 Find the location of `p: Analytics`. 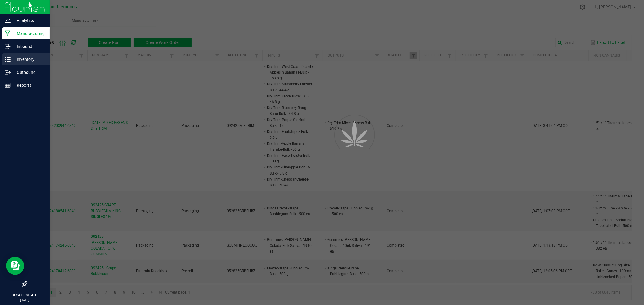

p: Analytics is located at coordinates (29, 21).